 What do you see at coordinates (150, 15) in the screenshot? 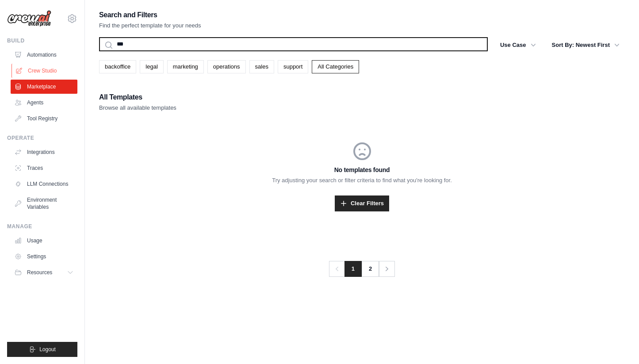
I see `h2: Search and Filters` at bounding box center [150, 15].